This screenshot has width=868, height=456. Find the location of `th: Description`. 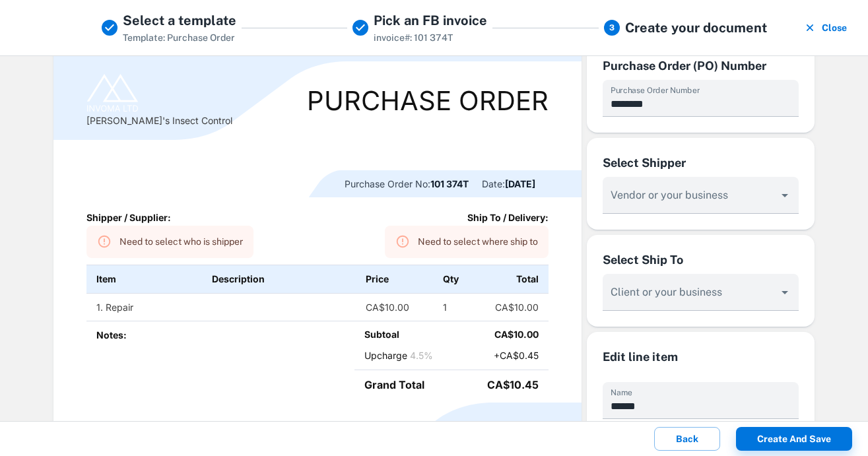

th: Description is located at coordinates (278, 279).